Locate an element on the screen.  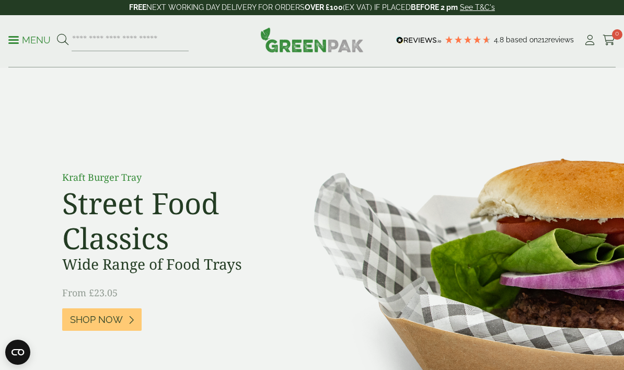
a: 0 is located at coordinates (609, 40).